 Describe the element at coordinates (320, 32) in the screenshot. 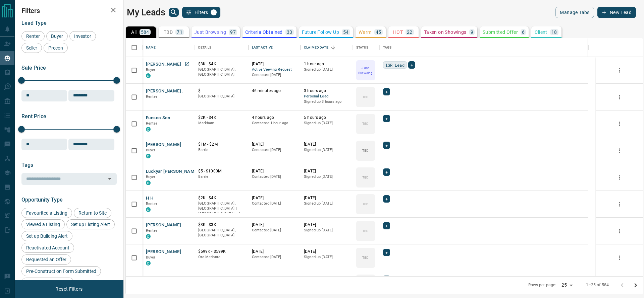

I see `p: Future Follow Up` at that location.